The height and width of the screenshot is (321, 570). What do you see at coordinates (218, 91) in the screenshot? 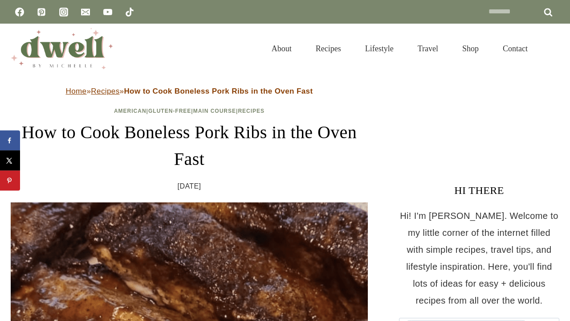
I see `strong: How to Cook Boneless Pork Ribs in the Oven Fast` at bounding box center [218, 91].